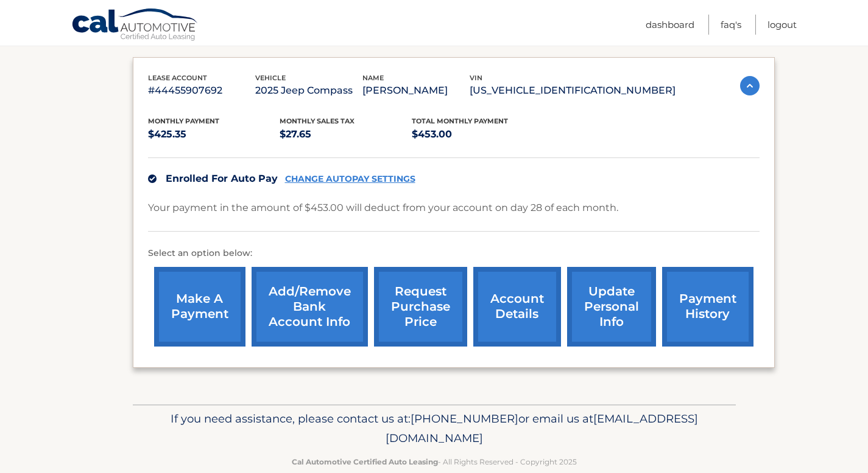 This screenshot has width=868, height=473. I want to click on a: request purchase price, so click(420, 307).